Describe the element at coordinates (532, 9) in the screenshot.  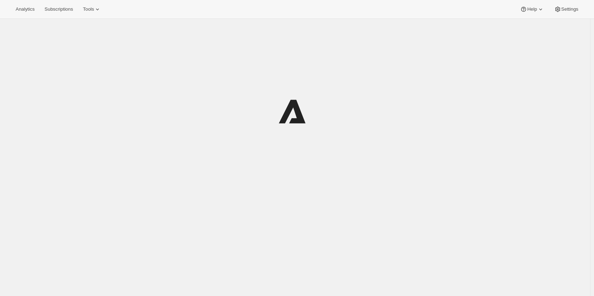
I see `button: Help` at that location.